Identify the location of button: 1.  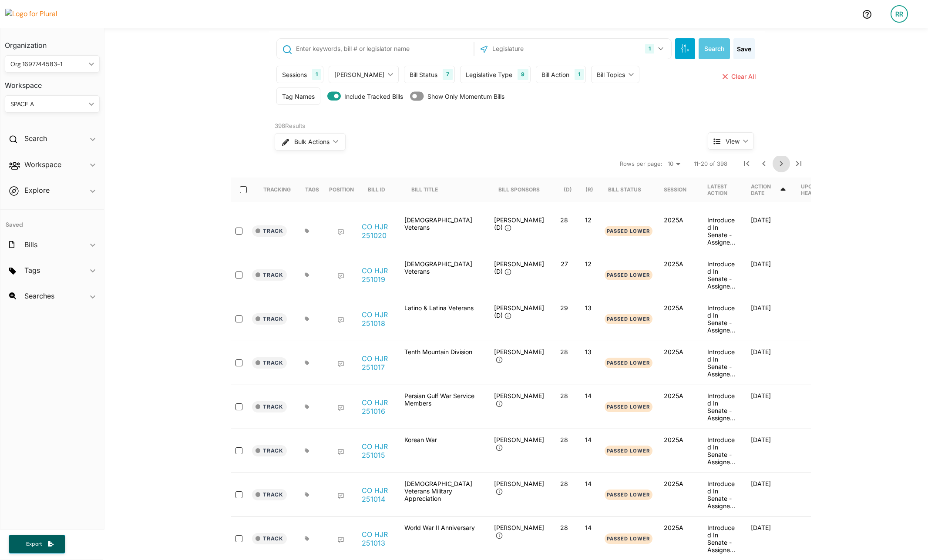
(655, 49).